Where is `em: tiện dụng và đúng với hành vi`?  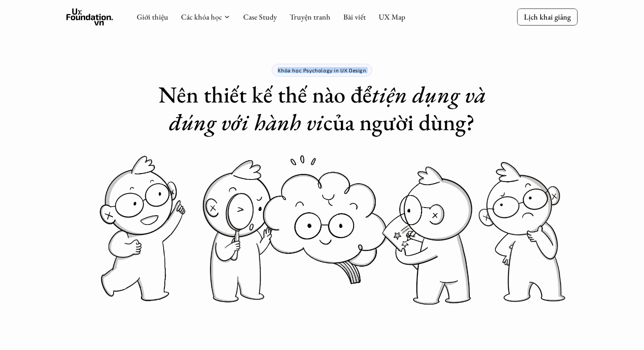 em: tiện dụng và đúng với hành vi is located at coordinates (330, 108).